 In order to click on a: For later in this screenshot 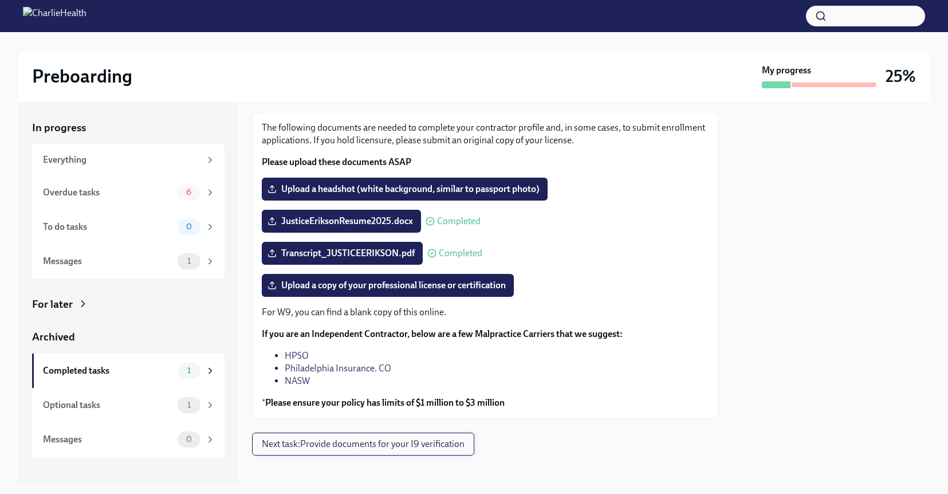, I will do `click(128, 304)`.